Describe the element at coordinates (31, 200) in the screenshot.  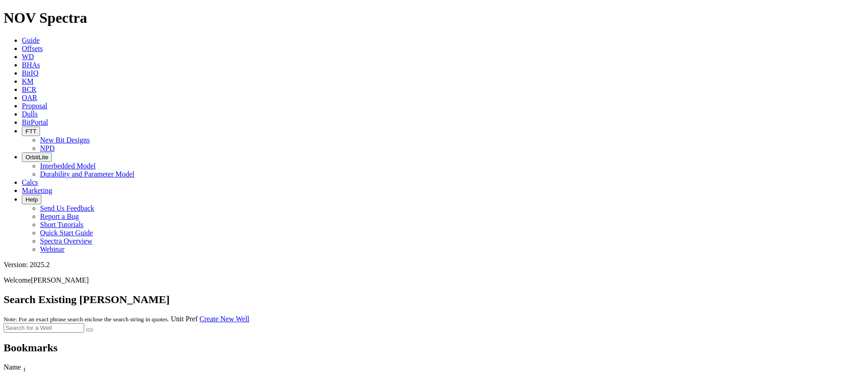
I see `span: Help` at that location.